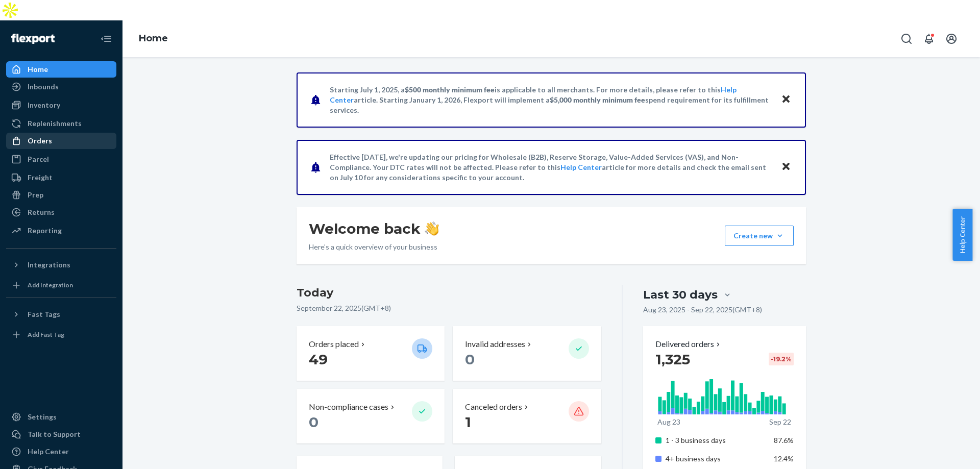 The height and width of the screenshot is (469, 980). What do you see at coordinates (669, 422) in the screenshot?
I see `p: Aug 23` at bounding box center [669, 422].